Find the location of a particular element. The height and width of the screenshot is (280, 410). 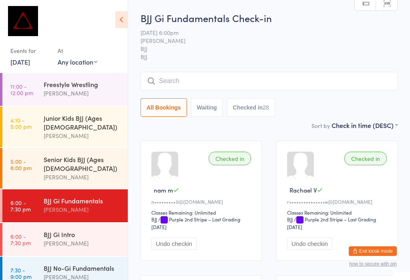

div: BJJ Gi Fundamentals is located at coordinates (82, 200).